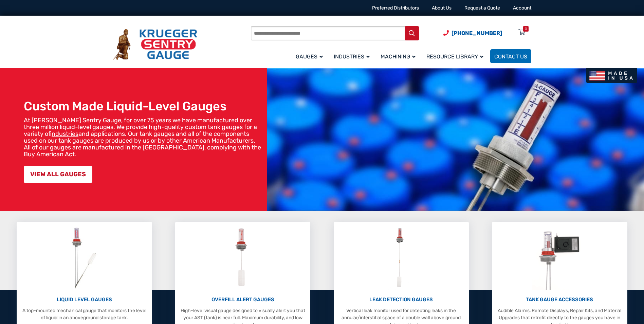 This screenshot has height=324, width=644. I want to click on a: Contact Us, so click(511, 56).